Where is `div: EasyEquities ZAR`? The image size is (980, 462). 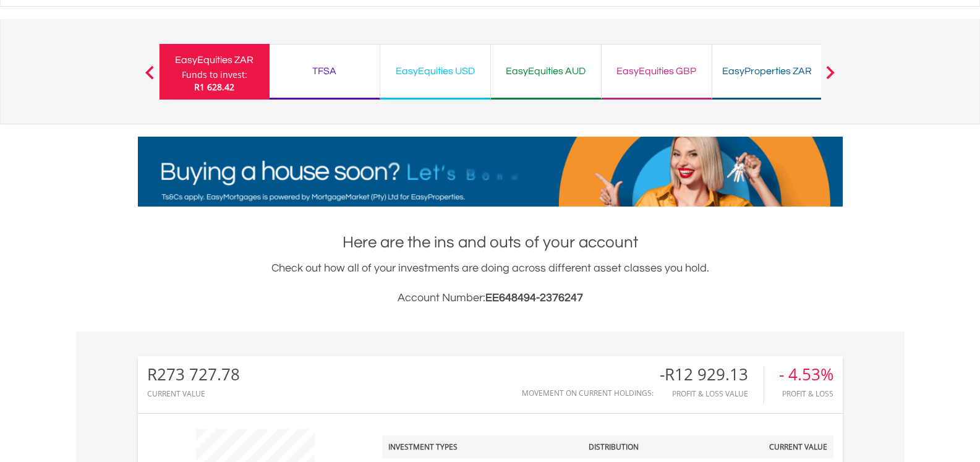
div: EasyEquities ZAR is located at coordinates (214, 60).